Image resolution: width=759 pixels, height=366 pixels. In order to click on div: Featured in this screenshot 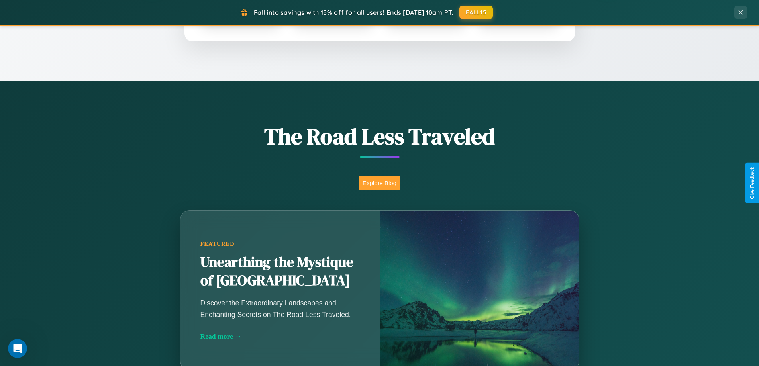, I will do `click(280, 244)`.